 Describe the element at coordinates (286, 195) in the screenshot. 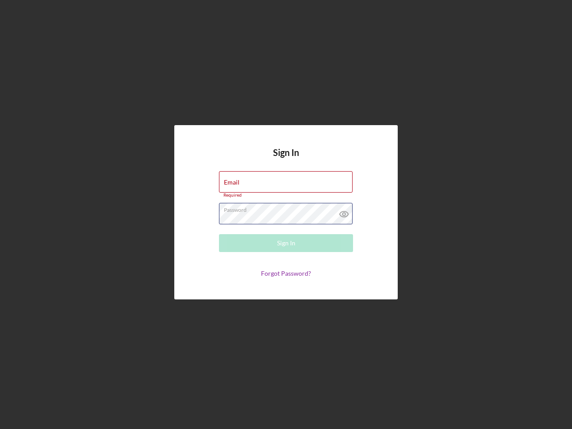

I see `div: Required` at that location.